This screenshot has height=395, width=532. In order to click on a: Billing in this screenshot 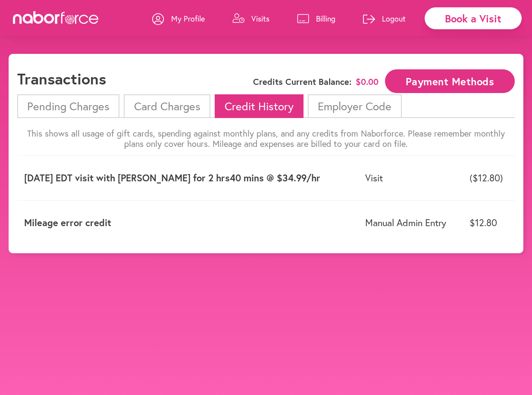, I will do `click(316, 19)`.